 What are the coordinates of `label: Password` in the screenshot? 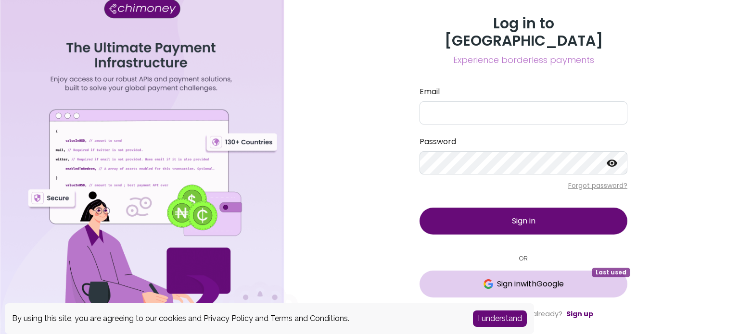 It's located at (524, 142).